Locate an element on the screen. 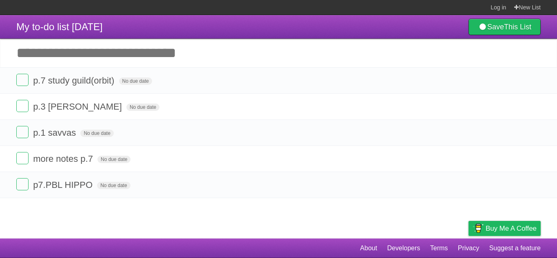  a: Developers is located at coordinates (403, 248).